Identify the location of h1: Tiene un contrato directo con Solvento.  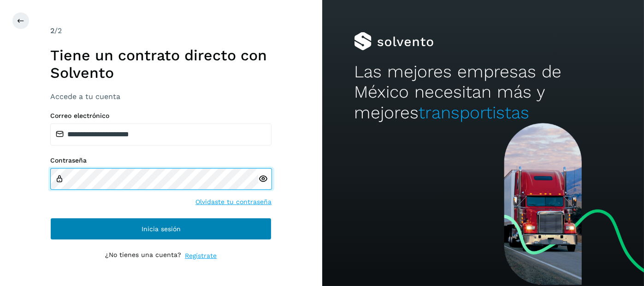
(161, 64).